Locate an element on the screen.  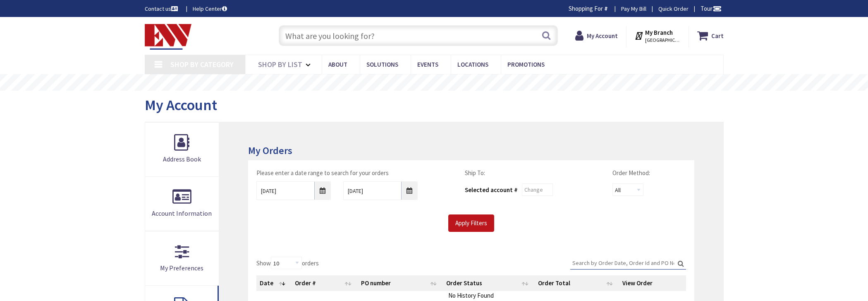
span: Solutions is located at coordinates (382, 64).